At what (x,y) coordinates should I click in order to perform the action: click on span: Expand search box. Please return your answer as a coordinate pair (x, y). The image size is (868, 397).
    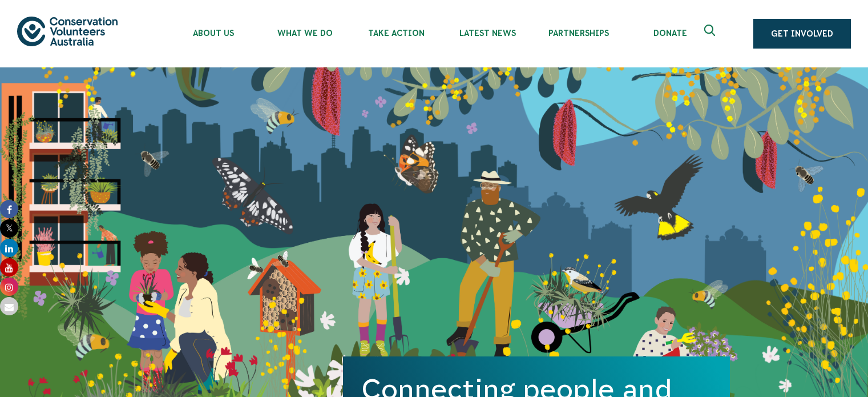
    Looking at the image, I should click on (711, 33).